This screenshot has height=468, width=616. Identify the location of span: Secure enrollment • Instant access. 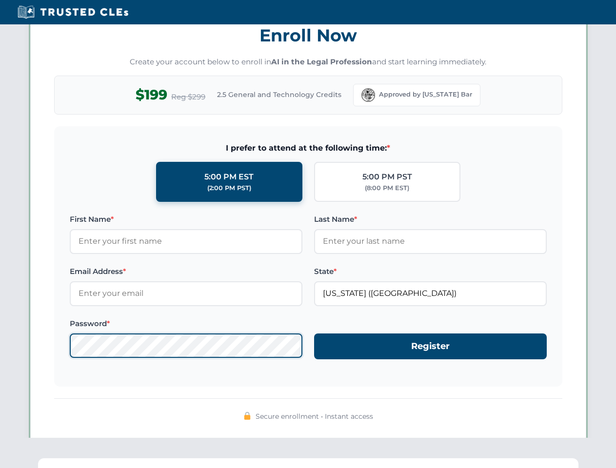
(314, 416).